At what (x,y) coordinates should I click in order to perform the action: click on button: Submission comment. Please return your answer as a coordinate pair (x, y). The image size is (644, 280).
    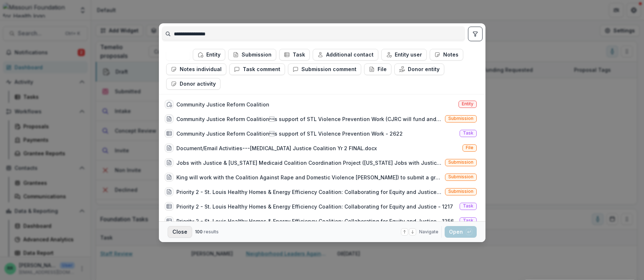
    Looking at the image, I should click on (324, 69).